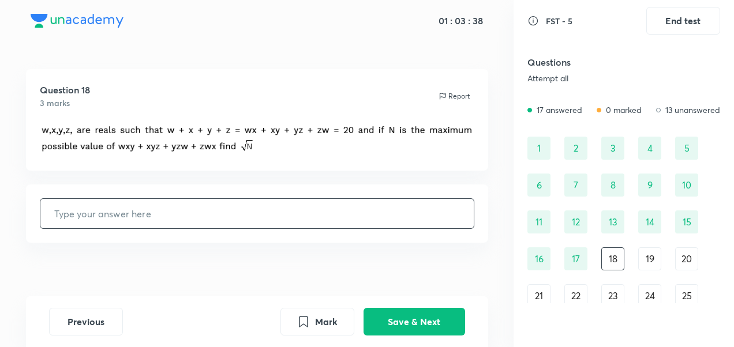 The height and width of the screenshot is (347, 734). What do you see at coordinates (649, 222) in the screenshot?
I see `div: 14` at bounding box center [649, 222].